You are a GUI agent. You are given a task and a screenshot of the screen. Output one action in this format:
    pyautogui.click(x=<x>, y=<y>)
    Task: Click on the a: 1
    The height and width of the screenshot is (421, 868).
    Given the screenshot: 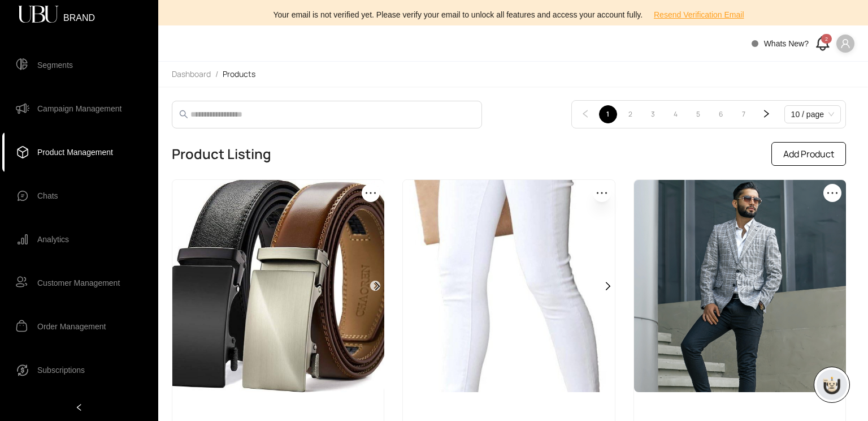 What is the action you would take?
    pyautogui.click(x=609, y=114)
    